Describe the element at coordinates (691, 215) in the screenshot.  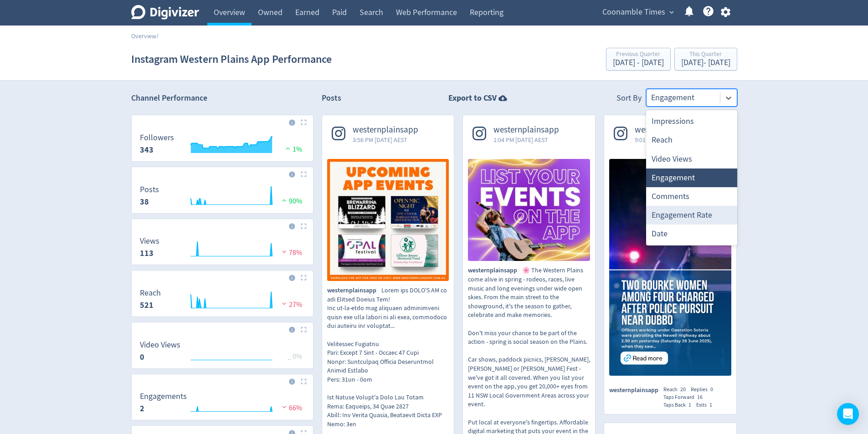
I see `div: Engagement Rate` at that location.